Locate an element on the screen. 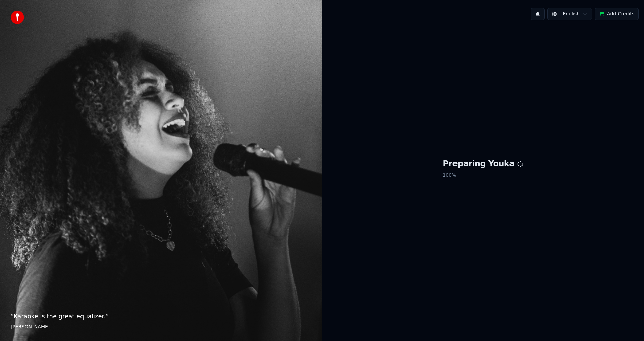 Image resolution: width=644 pixels, height=341 pixels. p: 100 % is located at coordinates (483, 176).